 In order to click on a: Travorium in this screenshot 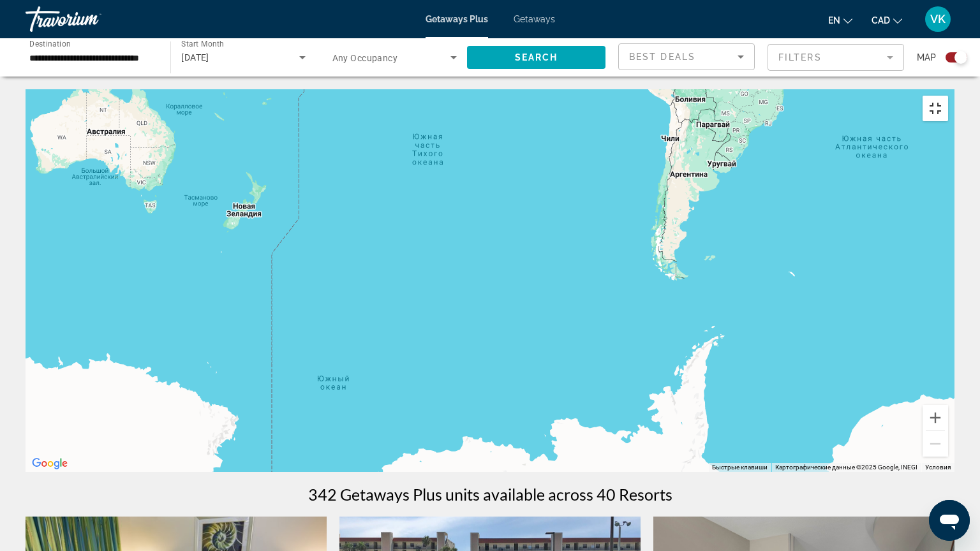, I will do `click(90, 19)`.